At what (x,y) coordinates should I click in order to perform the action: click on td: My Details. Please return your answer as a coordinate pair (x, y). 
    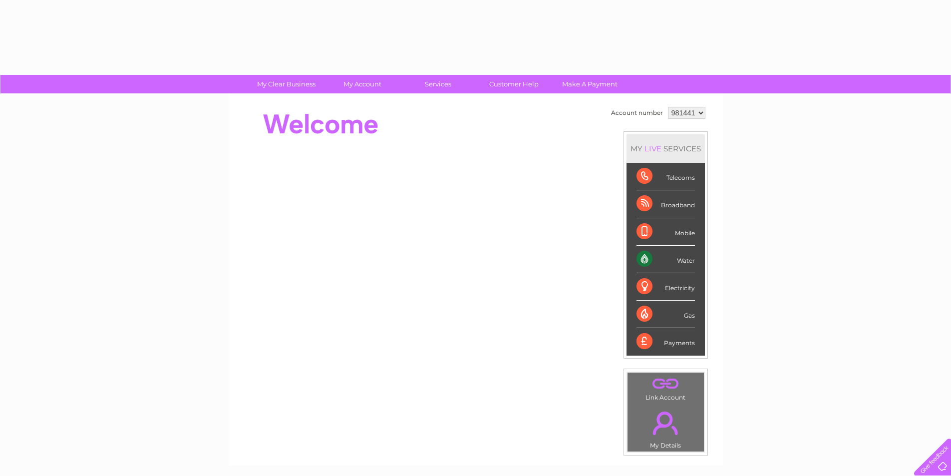
    Looking at the image, I should click on (665, 427).